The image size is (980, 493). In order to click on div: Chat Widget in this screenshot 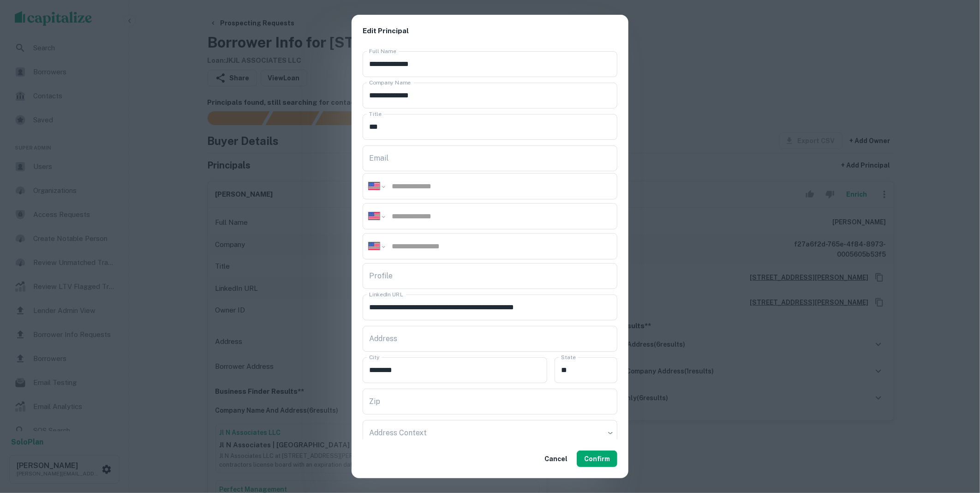, I will do `click(957, 441)`.